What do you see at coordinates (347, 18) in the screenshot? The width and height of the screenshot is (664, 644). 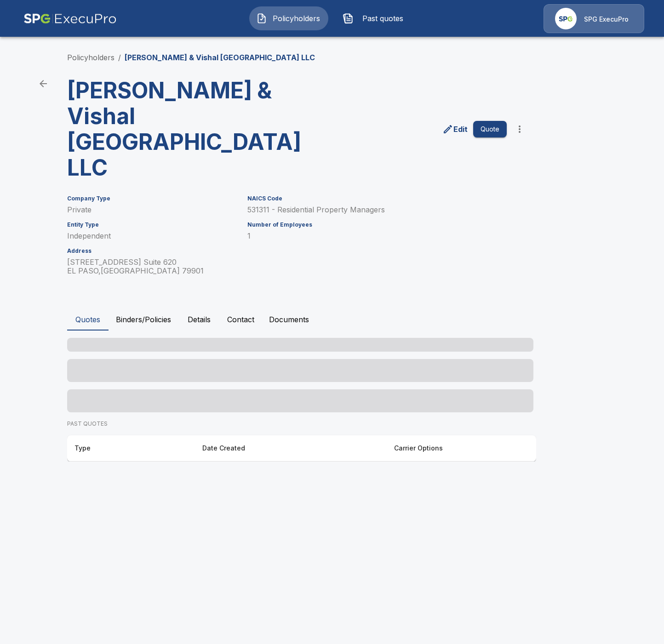 I see `img: Past quotes Icon` at bounding box center [347, 18].